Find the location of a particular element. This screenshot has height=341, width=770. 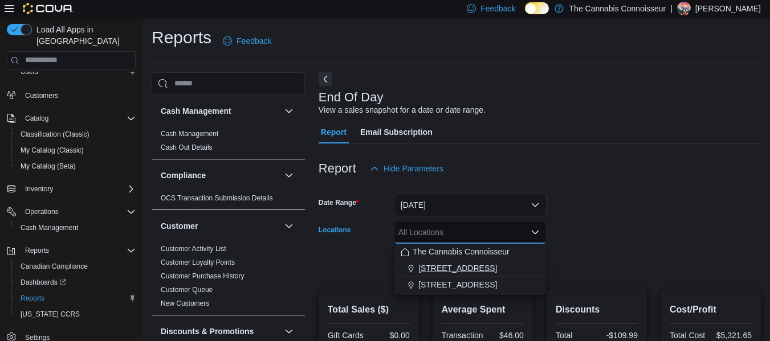

a: Customer Loyalty Points is located at coordinates (198, 263).